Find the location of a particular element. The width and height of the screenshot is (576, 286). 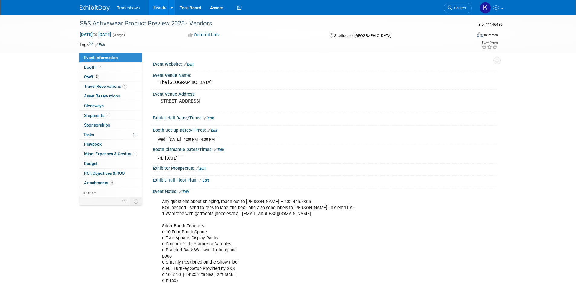

span: more is located at coordinates (88, 192).